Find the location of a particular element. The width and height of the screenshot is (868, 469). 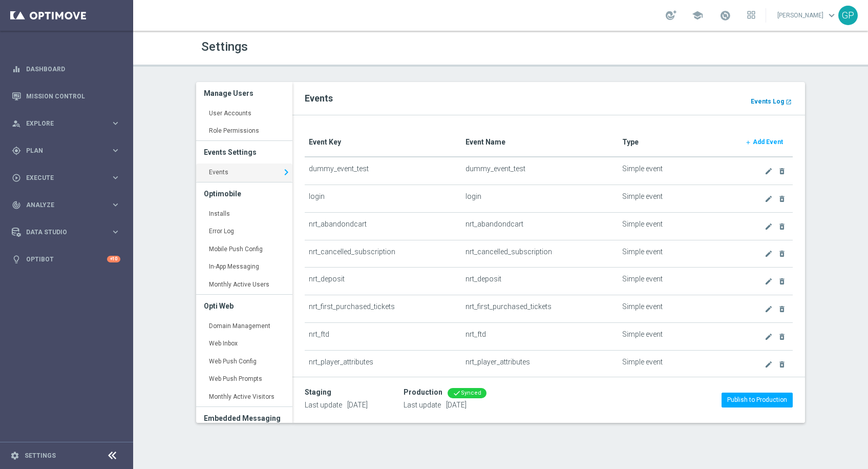

a: Domain Management is located at coordinates (245, 326).